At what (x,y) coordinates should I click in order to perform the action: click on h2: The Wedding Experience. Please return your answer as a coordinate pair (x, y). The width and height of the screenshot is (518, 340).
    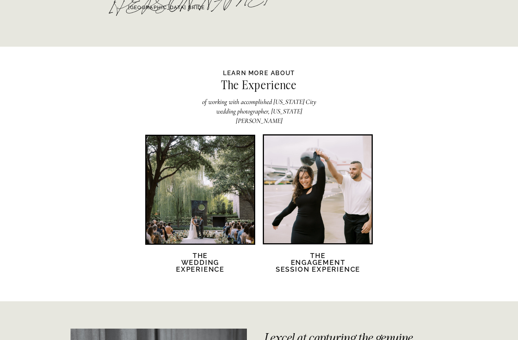
    Looking at the image, I should click on (200, 267).